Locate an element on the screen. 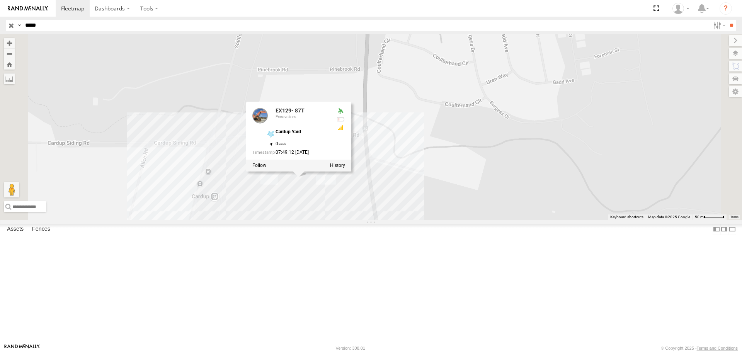 The image size is (742, 352). button: Map scale: 50 m per 49 pixels is located at coordinates (710, 217).